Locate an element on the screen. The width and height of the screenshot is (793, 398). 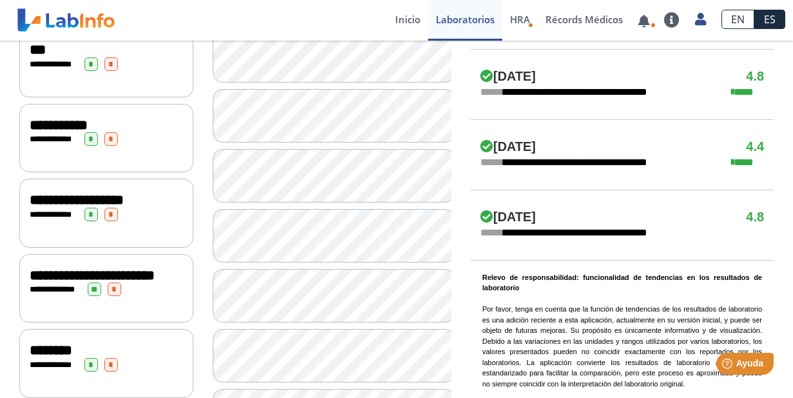
span: Ayuda is located at coordinates (72, 15).